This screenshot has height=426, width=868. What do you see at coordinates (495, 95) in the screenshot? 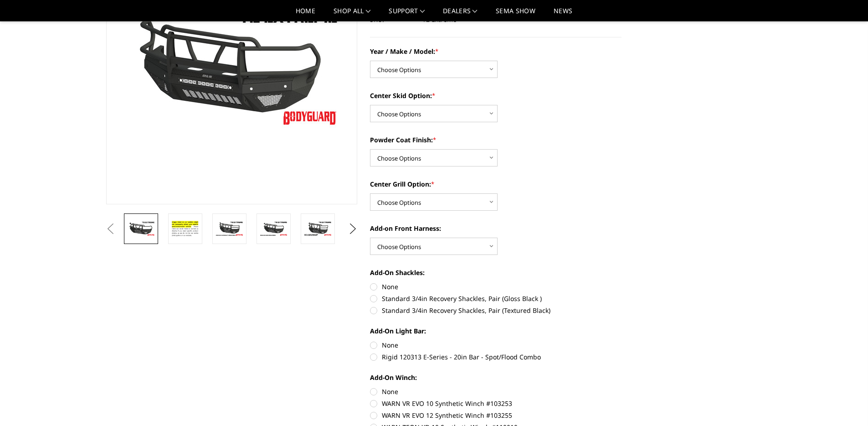
I see `label: Center Skid Option:` at bounding box center [495, 95].